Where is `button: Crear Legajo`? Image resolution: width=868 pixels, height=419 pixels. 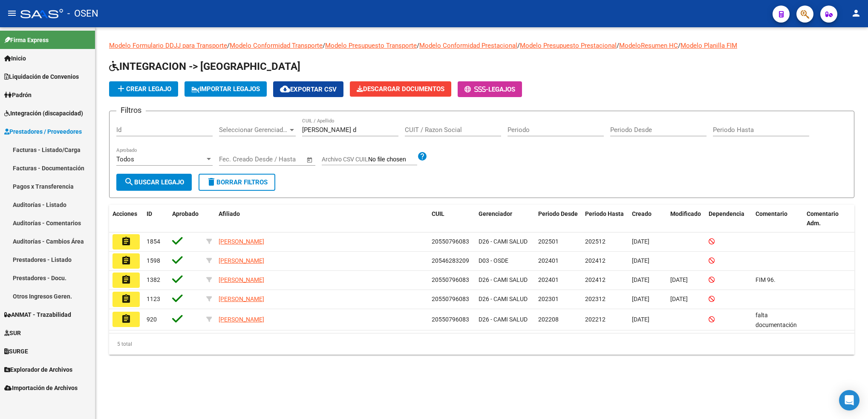 button: Crear Legajo is located at coordinates (144, 89).